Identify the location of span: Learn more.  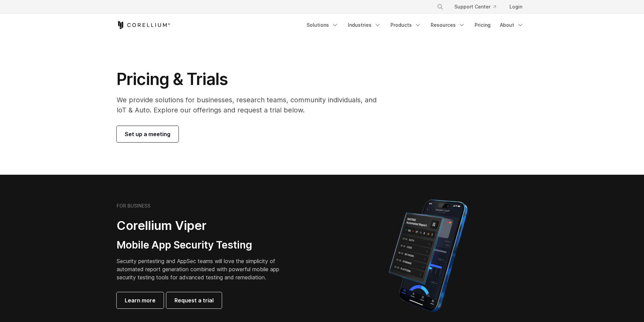
(140, 301).